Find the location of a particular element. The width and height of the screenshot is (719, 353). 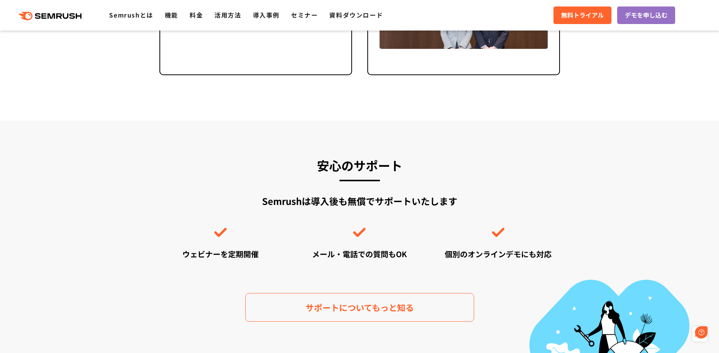

div: Semrushは導入後も無償でサポートいたします is located at coordinates (360, 227).